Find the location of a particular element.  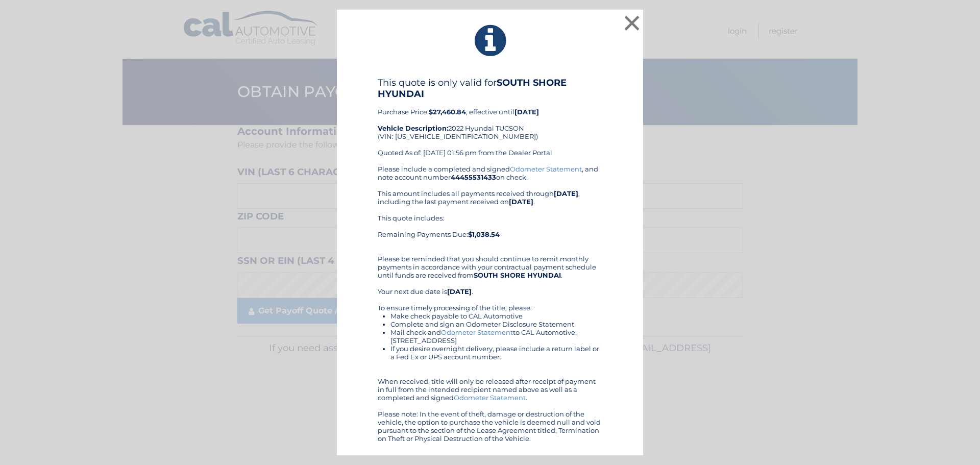

li: Make check payable to CAL Automotive is located at coordinates (496, 316).